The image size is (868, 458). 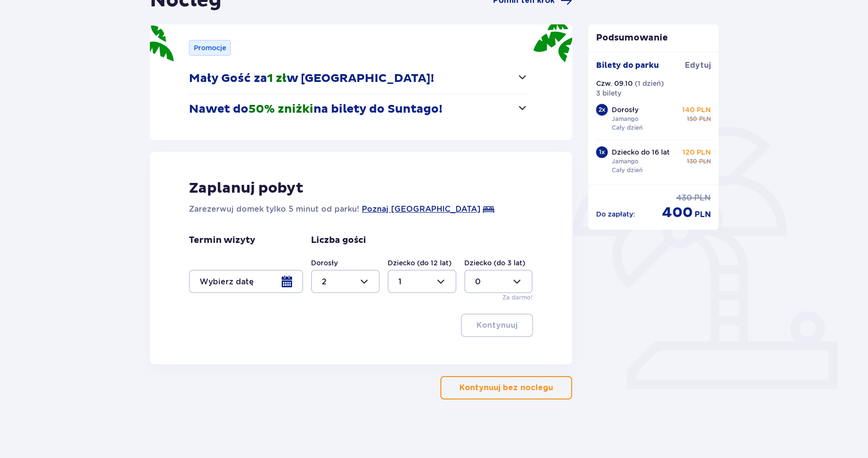 I want to click on p: 120 PLN, so click(x=697, y=152).